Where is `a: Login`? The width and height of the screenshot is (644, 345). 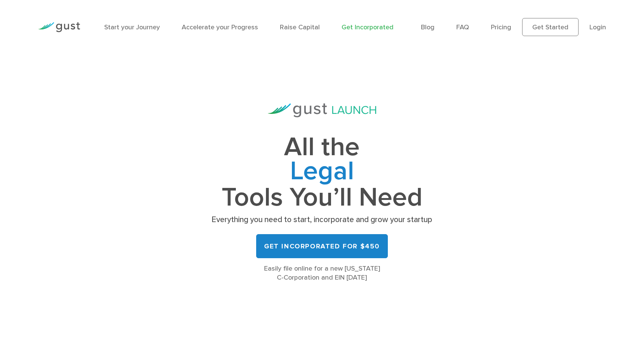 a: Login is located at coordinates (598, 27).